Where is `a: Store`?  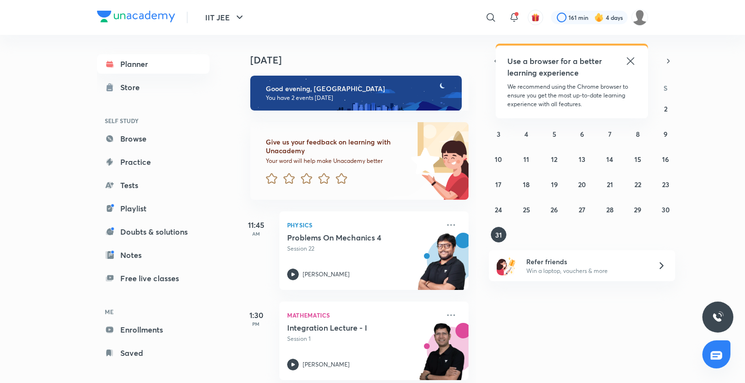
a: Store is located at coordinates (153, 87).